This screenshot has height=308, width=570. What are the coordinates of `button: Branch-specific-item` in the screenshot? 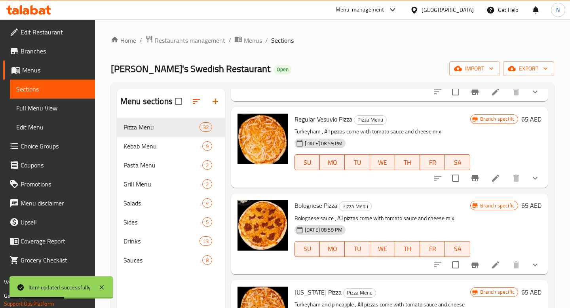 It's located at (475, 92).